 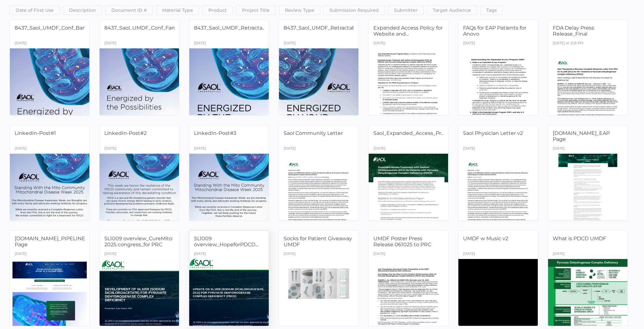 I want to click on span: SL1009 overview_HopeforPDCD..., so click(x=226, y=241).